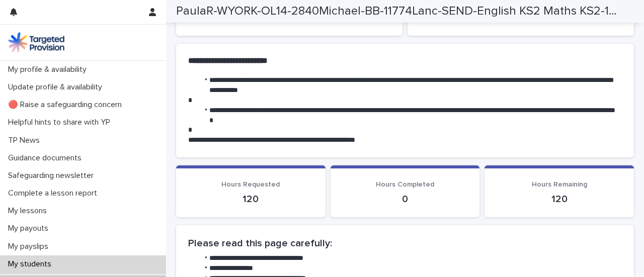  Describe the element at coordinates (30, 228) in the screenshot. I see `p: My payouts` at that location.